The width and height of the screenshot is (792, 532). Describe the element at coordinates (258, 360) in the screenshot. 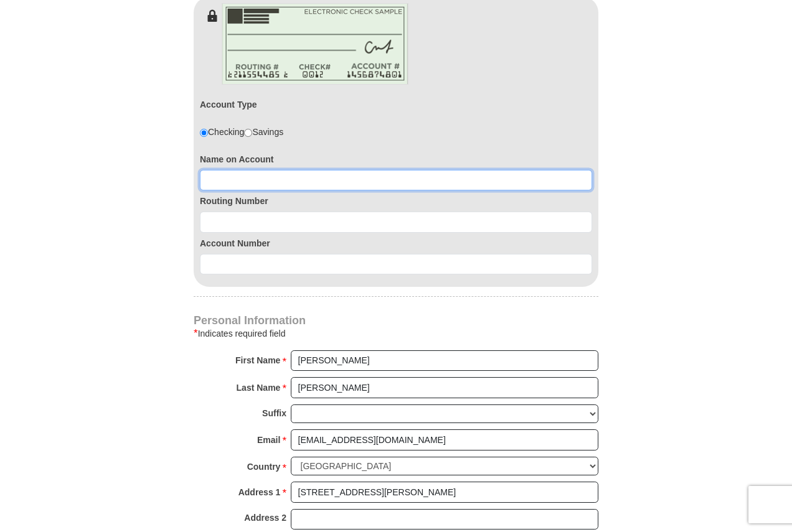

I see `strong: First Name` at that location.